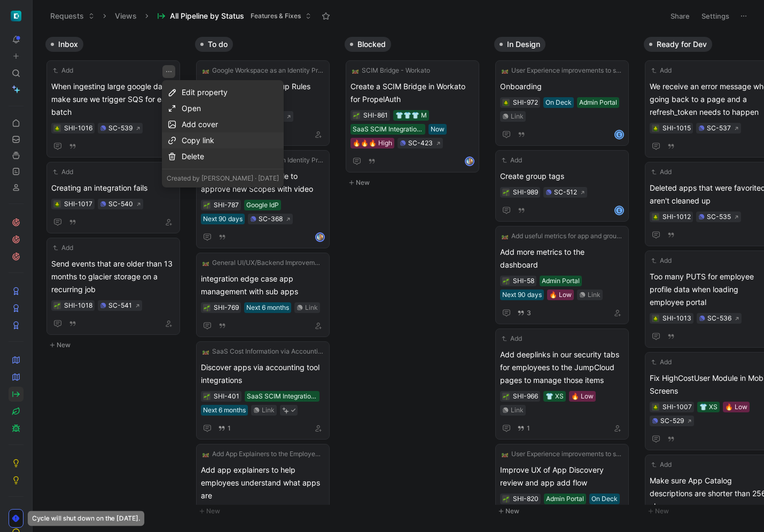 This screenshot has width=764, height=532. What do you see at coordinates (230, 109) in the screenshot?
I see `div: Open` at bounding box center [230, 109].